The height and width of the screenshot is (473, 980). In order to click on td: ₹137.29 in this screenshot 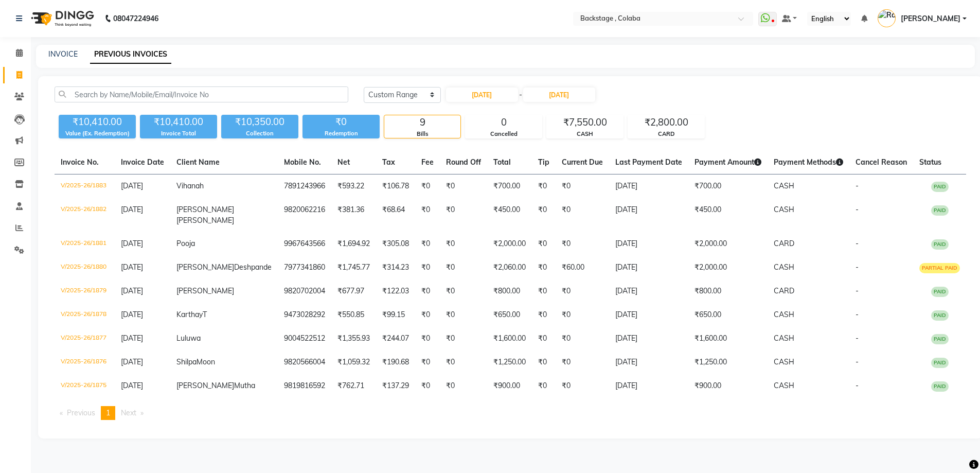, I will do `click(396, 386)`.